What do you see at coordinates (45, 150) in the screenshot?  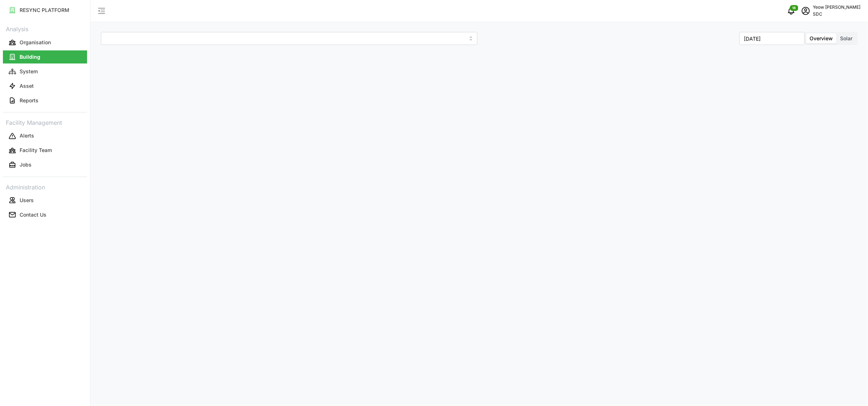 I see `a: Facility Team` at bounding box center [45, 150].